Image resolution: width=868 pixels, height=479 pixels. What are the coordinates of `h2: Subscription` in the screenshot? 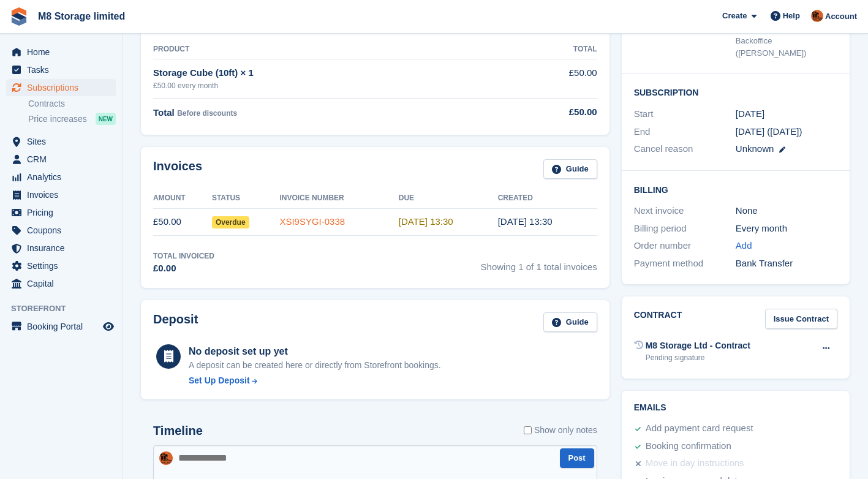 It's located at (736, 92).